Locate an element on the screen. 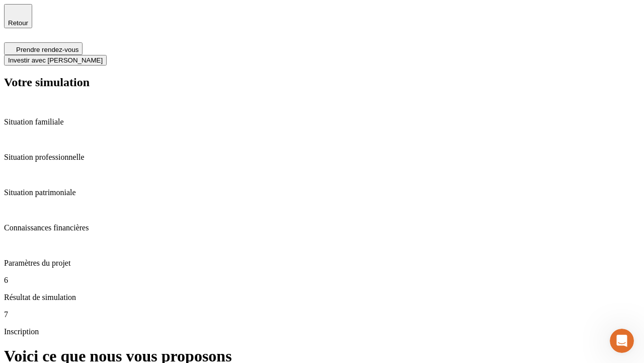  p: Paramètres du projet is located at coordinates (322, 262).